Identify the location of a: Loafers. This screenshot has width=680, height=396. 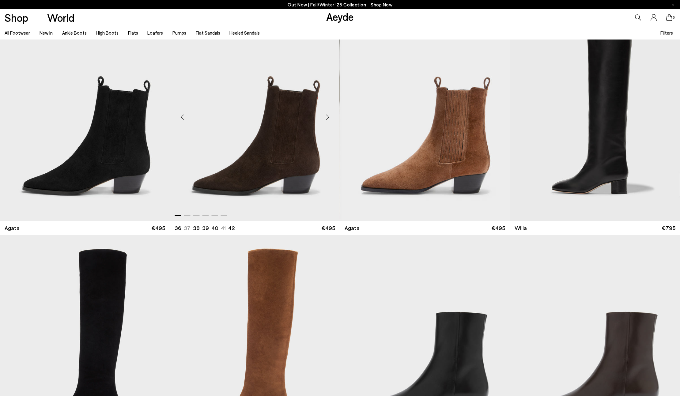
(155, 33).